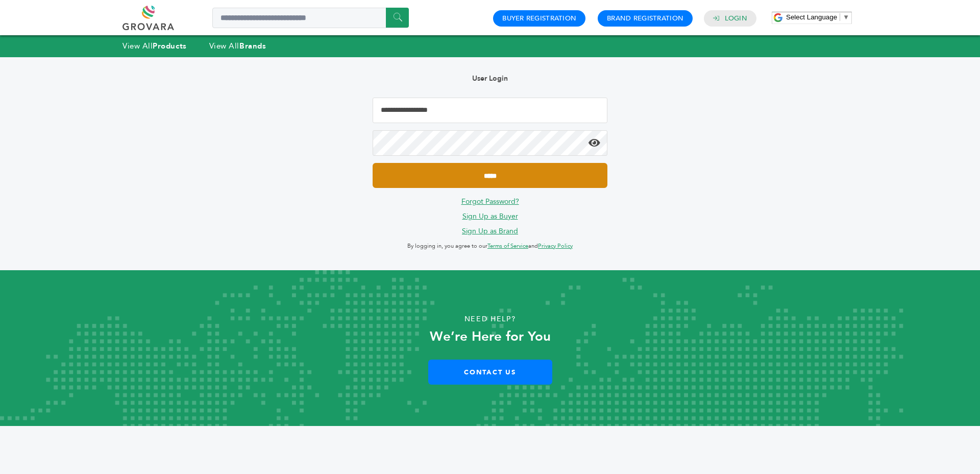 The image size is (980, 474). I want to click on p: Need Help?, so click(490, 319).